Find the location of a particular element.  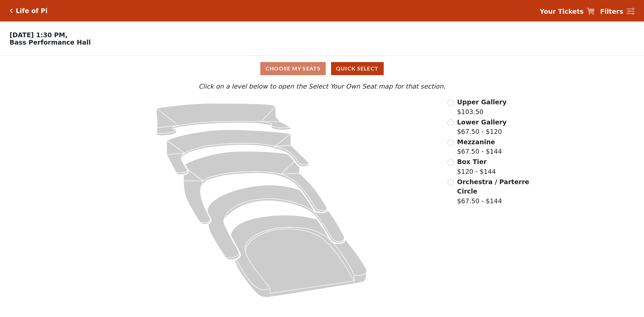

button: Quick Select is located at coordinates (358, 68).